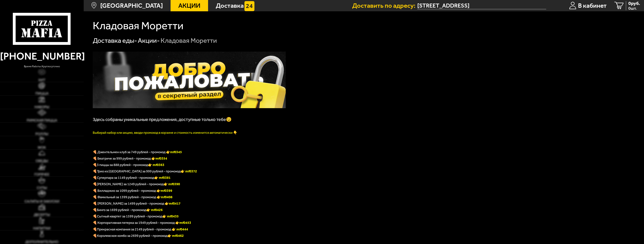 Image resolution: width=644 pixels, height=244 pixels. Describe the element at coordinates (189, 80) in the screenshot. I see `img: 1024x1024` at that location.